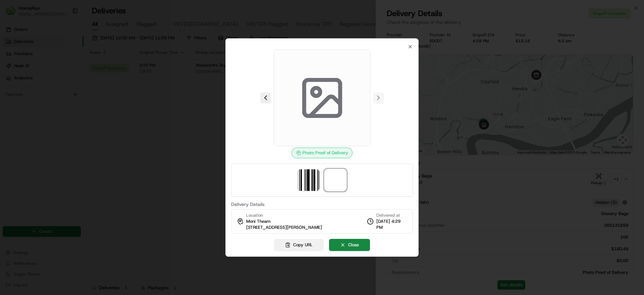  What do you see at coordinates (308, 180) in the screenshot?
I see `button: barcode_scan_on_pickup image` at bounding box center [308, 180].